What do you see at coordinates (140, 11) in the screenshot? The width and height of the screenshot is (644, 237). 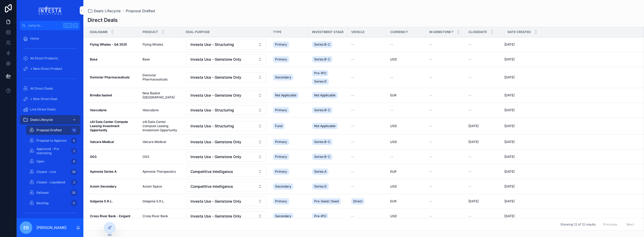 I see `span: Proposal Drafted` at bounding box center [140, 11].